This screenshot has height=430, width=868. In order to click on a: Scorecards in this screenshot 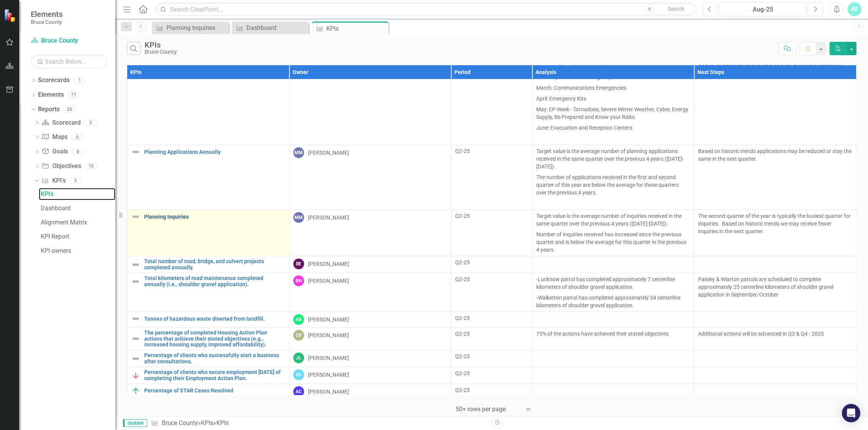, I will do `click(54, 80)`.